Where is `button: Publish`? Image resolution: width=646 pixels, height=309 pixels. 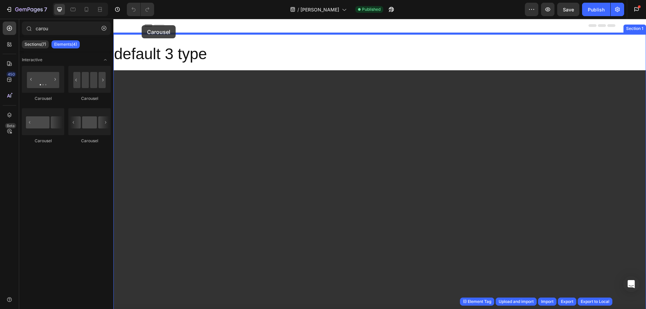 button: Publish is located at coordinates (597, 9).